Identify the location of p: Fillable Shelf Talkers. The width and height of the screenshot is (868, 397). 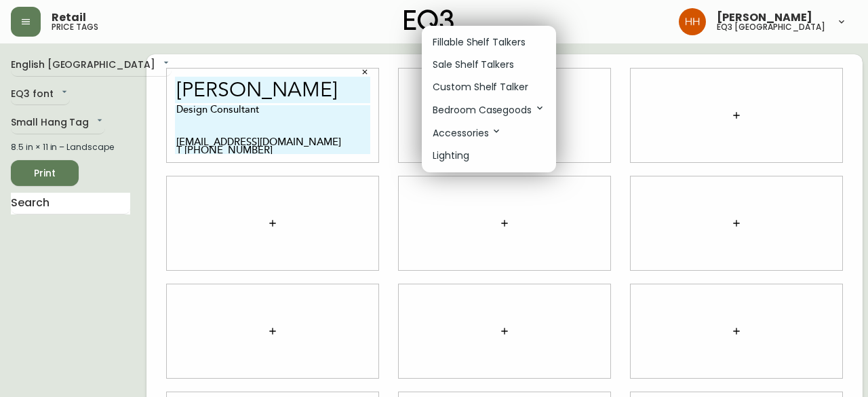
(479, 42).